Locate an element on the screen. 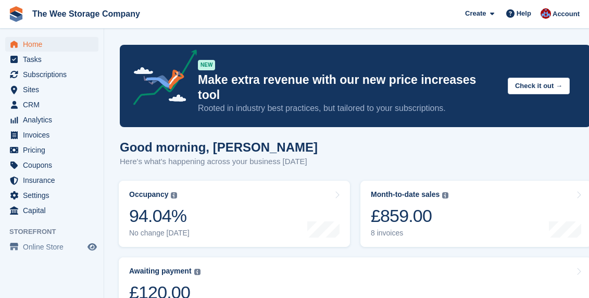 The height and width of the screenshot is (298, 589). a: Preview store is located at coordinates (92, 247).